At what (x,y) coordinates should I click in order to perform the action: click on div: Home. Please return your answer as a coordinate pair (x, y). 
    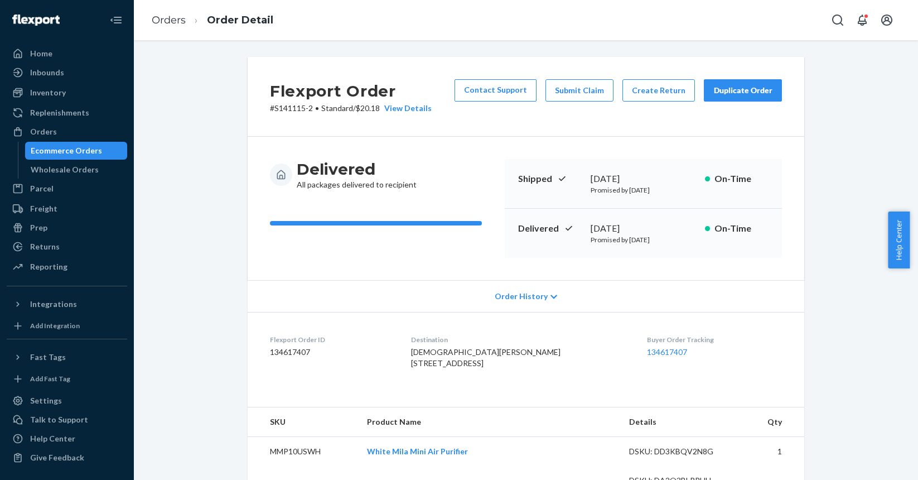
    Looking at the image, I should click on (41, 54).